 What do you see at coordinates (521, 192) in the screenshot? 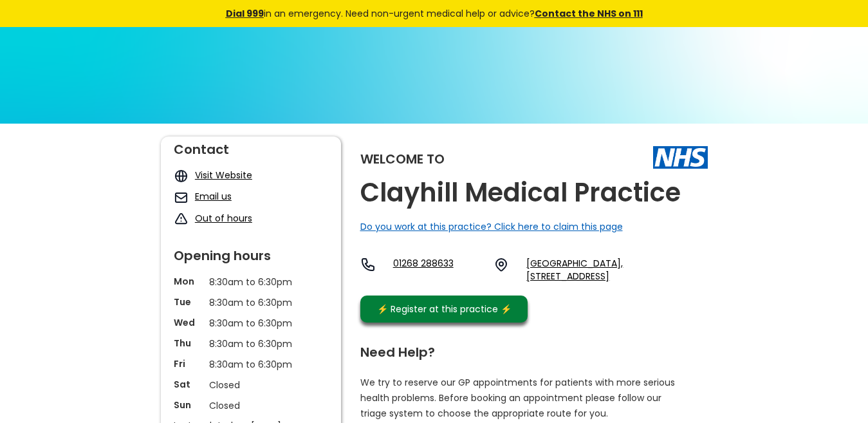
I see `h2: Clayhill Medical Practice` at bounding box center [521, 192].